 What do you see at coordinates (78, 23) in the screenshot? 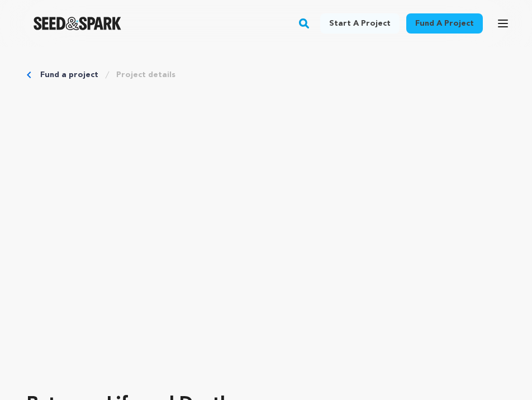
I see `a: Seed&Spark Homepage` at bounding box center [78, 23].